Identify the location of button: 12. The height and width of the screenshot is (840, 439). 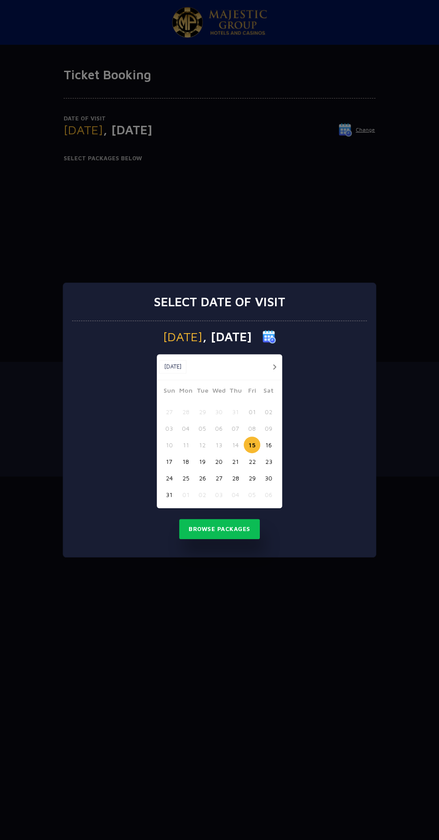
(202, 445).